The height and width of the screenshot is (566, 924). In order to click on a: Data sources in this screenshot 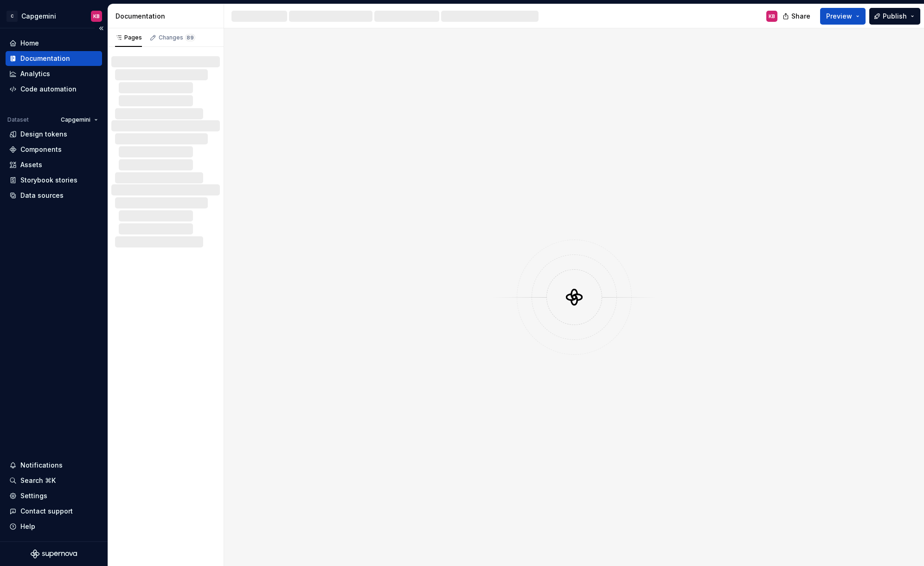, I will do `click(53, 195)`.